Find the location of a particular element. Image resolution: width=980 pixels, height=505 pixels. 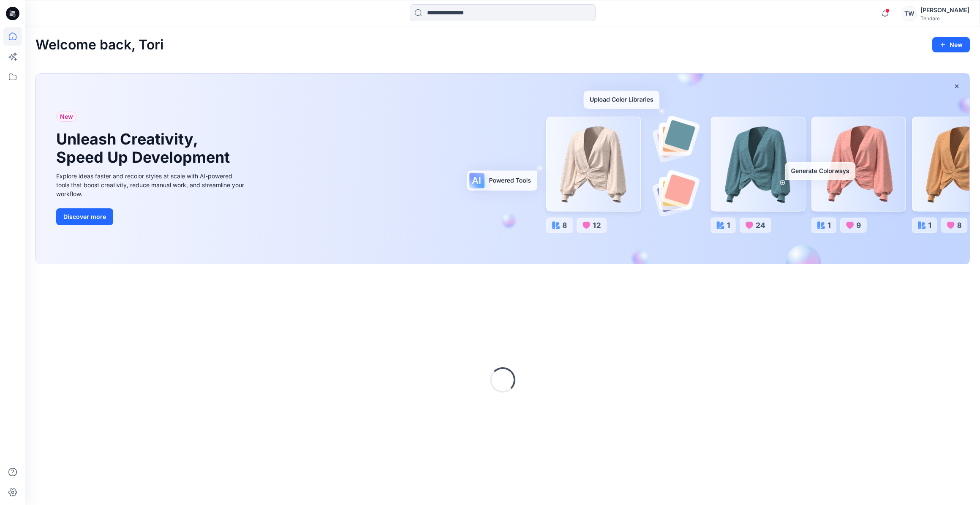

span: New is located at coordinates (66, 117).